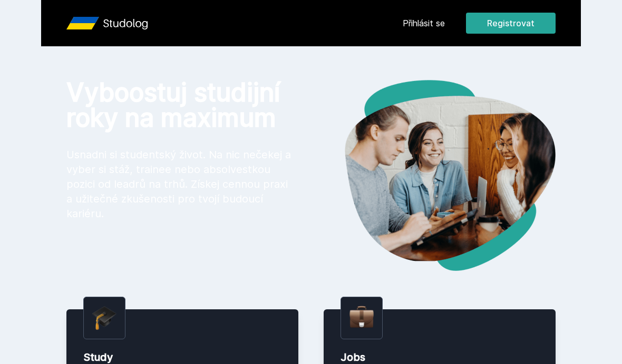 The image size is (622, 364). I want to click on img: graduation-cap.png, so click(104, 318).